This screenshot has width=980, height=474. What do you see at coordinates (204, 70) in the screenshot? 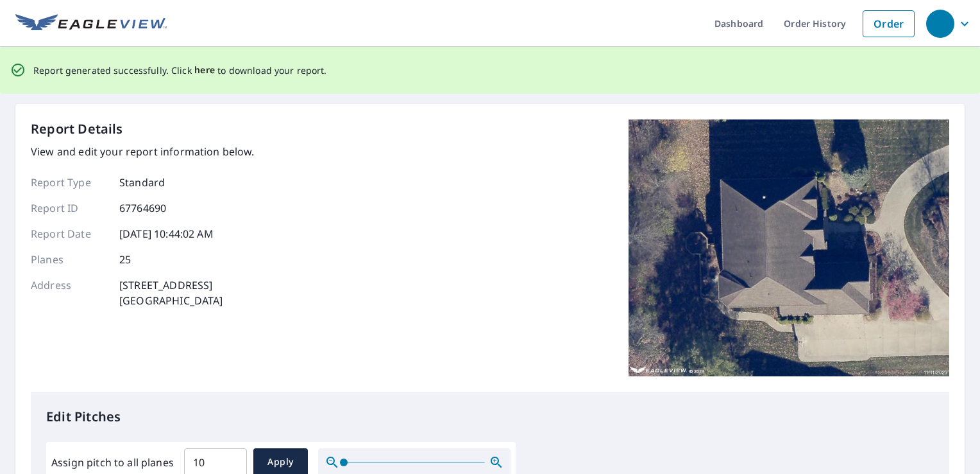
I see `span: here` at bounding box center [204, 70].